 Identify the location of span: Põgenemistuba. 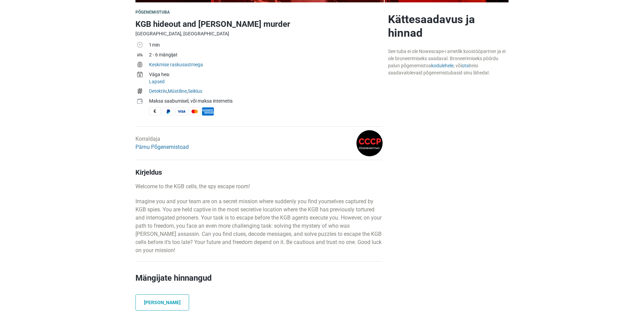
(153, 12).